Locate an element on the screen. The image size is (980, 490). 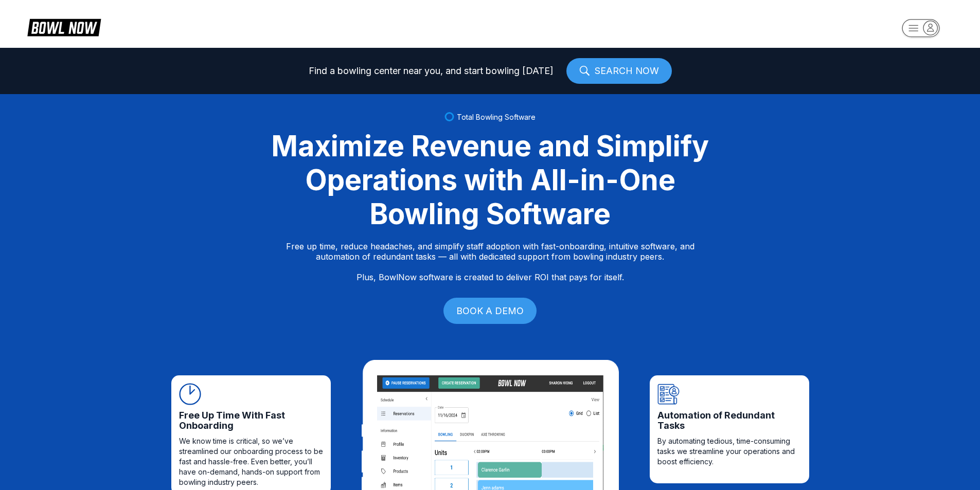
span: By automating tedious, time-consuming tasks we streamline your operations and boost efficiency. is located at coordinates (730, 451).